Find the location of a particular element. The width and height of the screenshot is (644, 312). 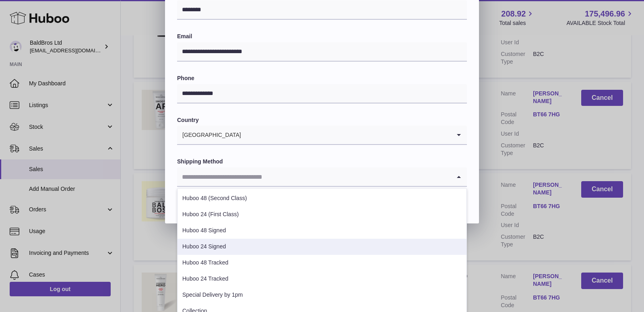

label: Email is located at coordinates (322, 36).